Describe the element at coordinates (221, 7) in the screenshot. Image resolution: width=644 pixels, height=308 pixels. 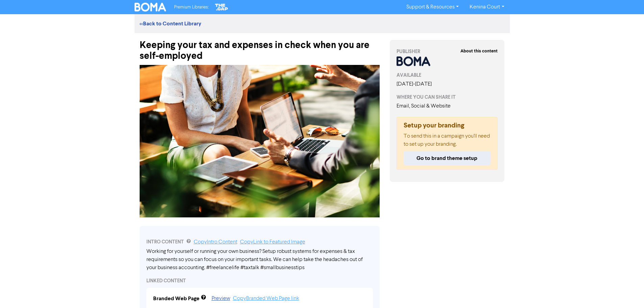
I see `img: The Gap` at that location.